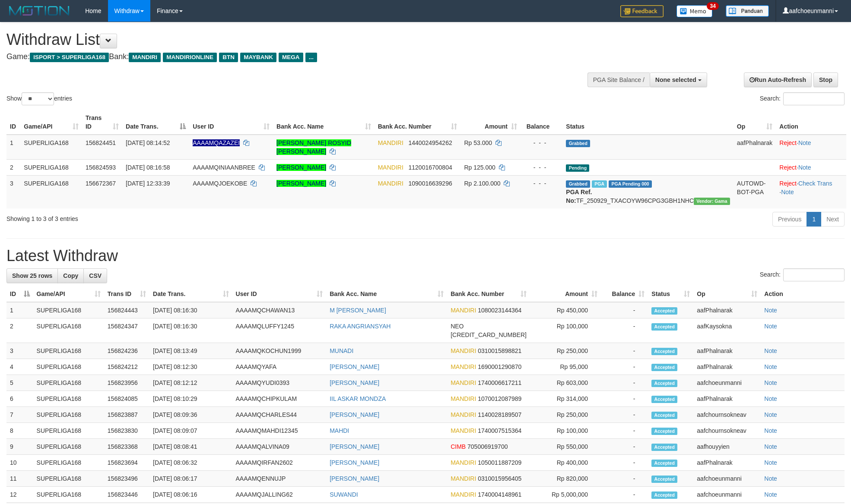 The image size is (851, 504). Describe the element at coordinates (127, 310) in the screenshot. I see `td: 156824443` at that location.